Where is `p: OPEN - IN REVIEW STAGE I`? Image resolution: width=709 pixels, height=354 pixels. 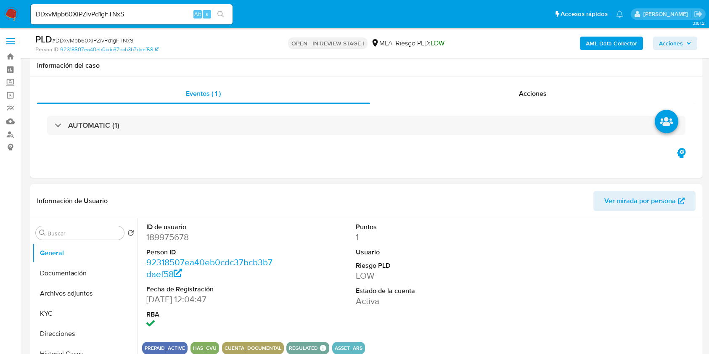 p: OPEN - IN REVIEW STAGE I is located at coordinates (328, 43).